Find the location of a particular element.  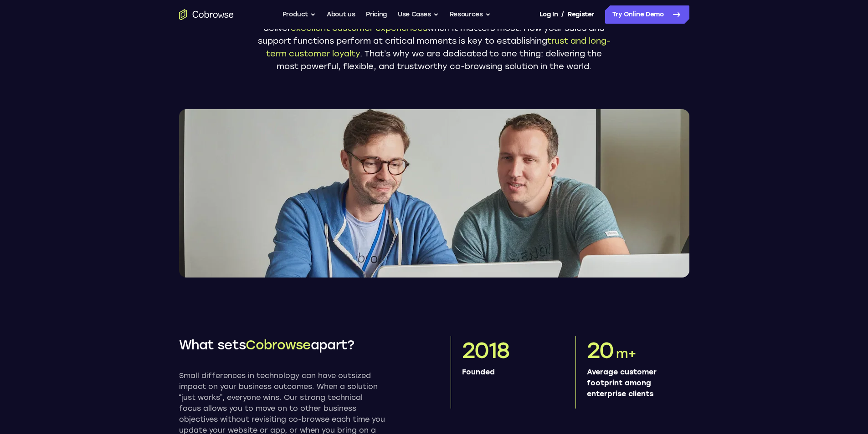

span: 20 is located at coordinates (600, 350).